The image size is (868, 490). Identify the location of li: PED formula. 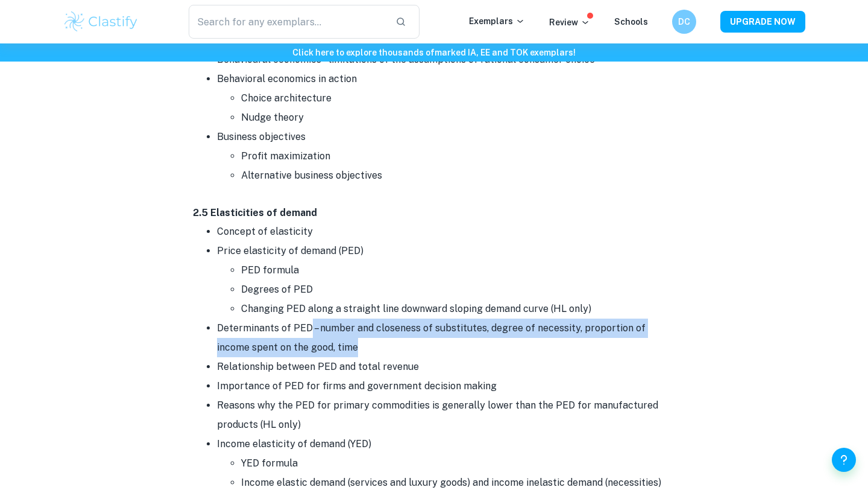
(458, 270).